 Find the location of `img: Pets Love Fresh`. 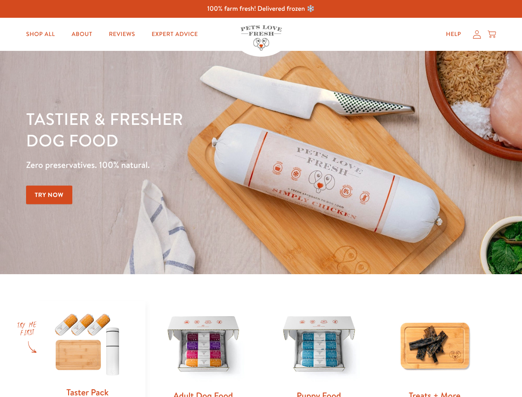

img: Pets Love Fresh is located at coordinates (261, 38).